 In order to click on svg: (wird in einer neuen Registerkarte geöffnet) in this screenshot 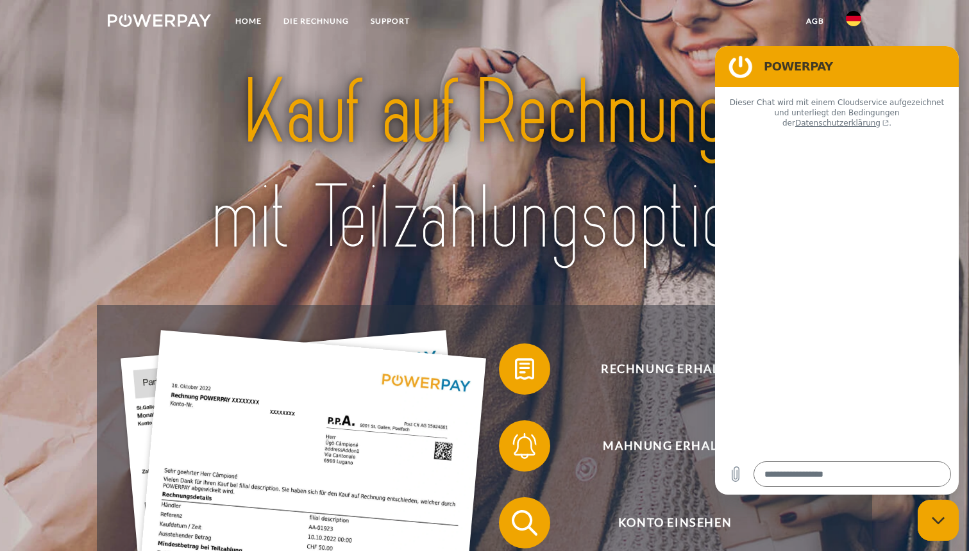, I will do `click(169, 77)`.